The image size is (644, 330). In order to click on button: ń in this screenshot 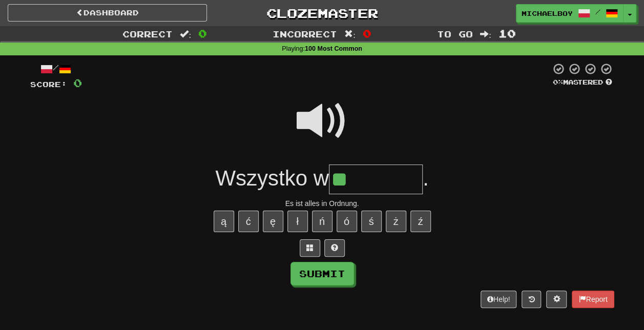, I will do `click(322, 221)`.